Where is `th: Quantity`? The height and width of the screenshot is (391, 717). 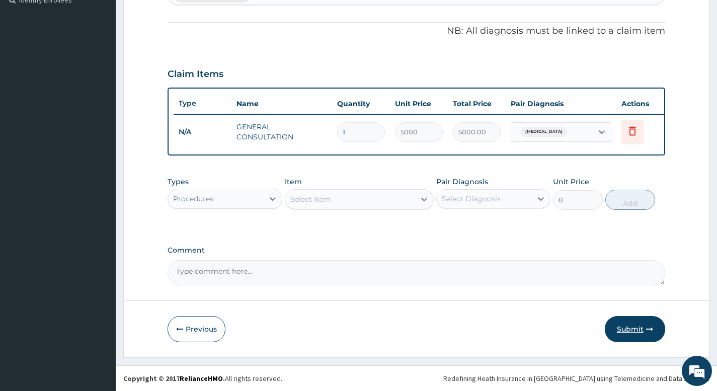
th: Quantity is located at coordinates (361, 104).